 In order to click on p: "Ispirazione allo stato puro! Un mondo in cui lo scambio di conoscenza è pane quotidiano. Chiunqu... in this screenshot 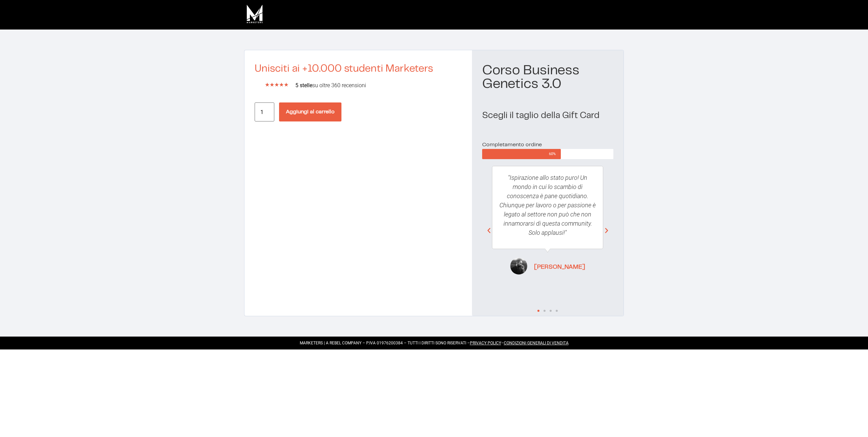, I will do `click(548, 205)`.